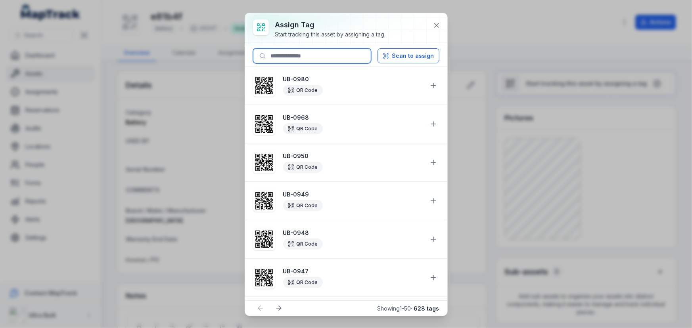  Describe the element at coordinates (408, 56) in the screenshot. I see `button: Scan to assign` at that location.